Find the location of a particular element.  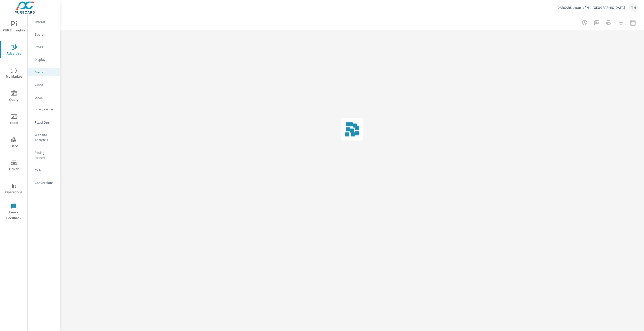

div: Pacing Report is located at coordinates (44, 155).